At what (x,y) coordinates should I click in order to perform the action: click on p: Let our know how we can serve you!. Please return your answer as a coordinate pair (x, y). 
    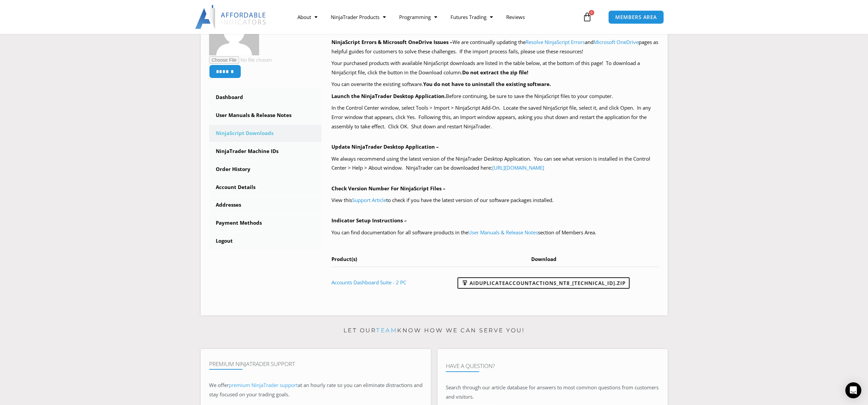
    Looking at the image, I should click on (434, 331).